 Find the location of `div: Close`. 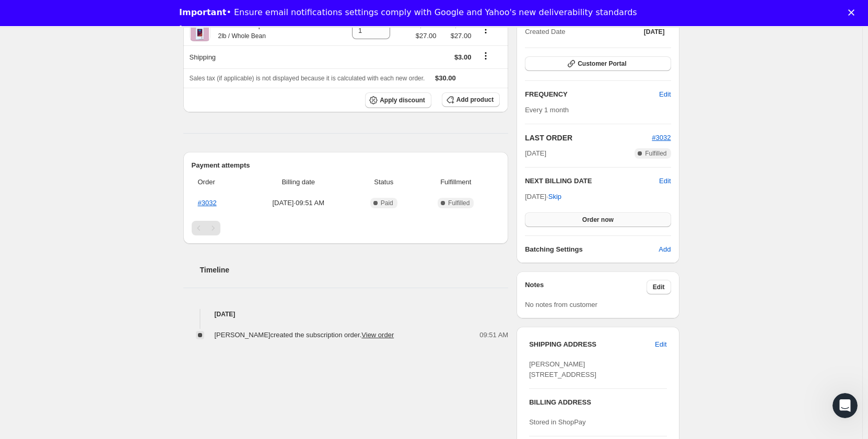

div: Close is located at coordinates (853, 13).